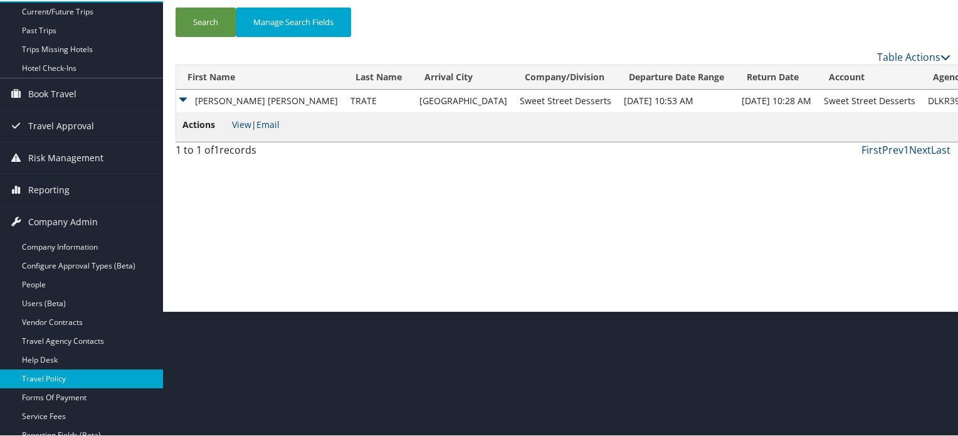  I want to click on span: Company Admin, so click(63, 221).